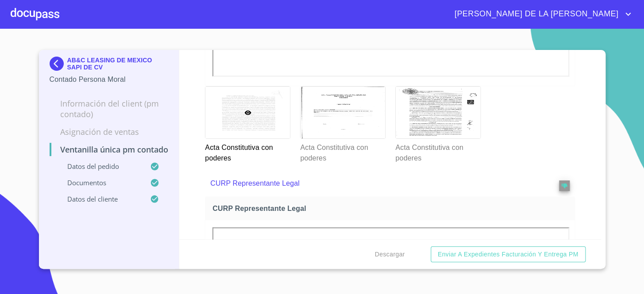  I want to click on span: Descargar, so click(389, 254).